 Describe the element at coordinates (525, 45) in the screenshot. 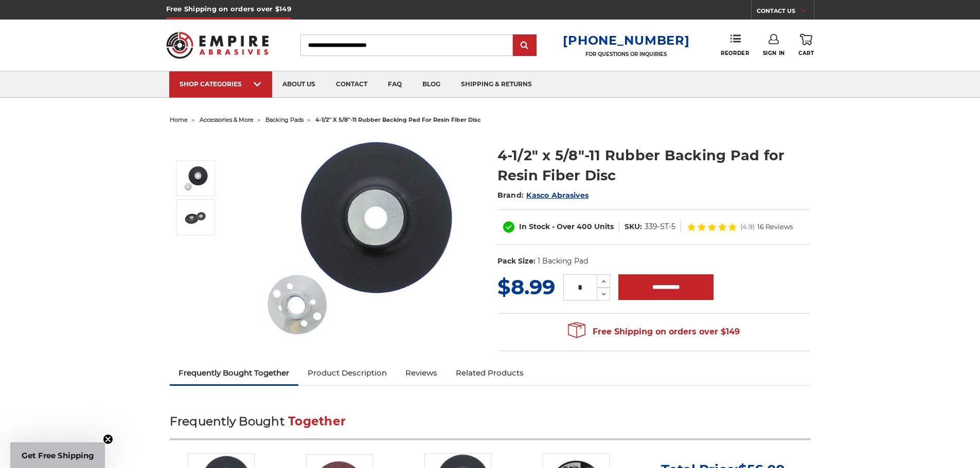

I see `input: Submit` at that location.